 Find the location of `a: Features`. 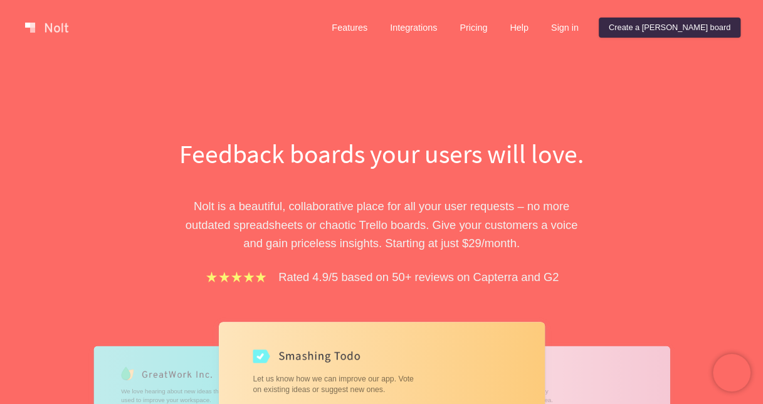

a: Features is located at coordinates (349, 28).